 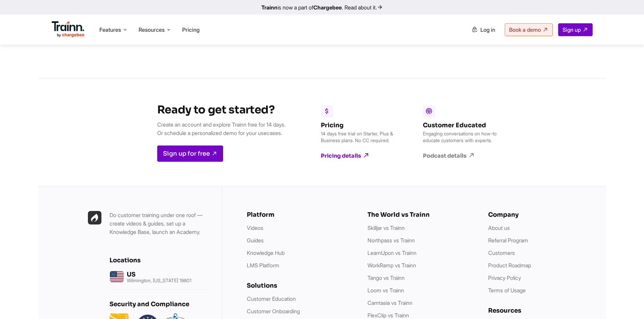 I want to click on span: Sign up, so click(x=571, y=30).